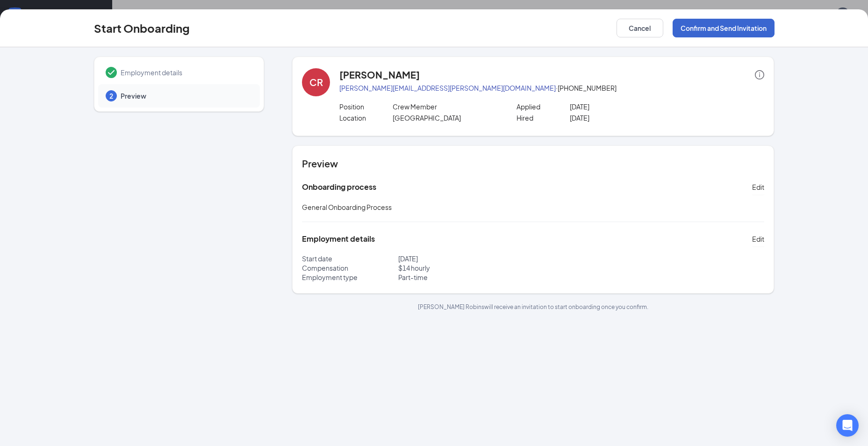 This screenshot has height=446, width=868. I want to click on p: Hired, so click(543, 117).